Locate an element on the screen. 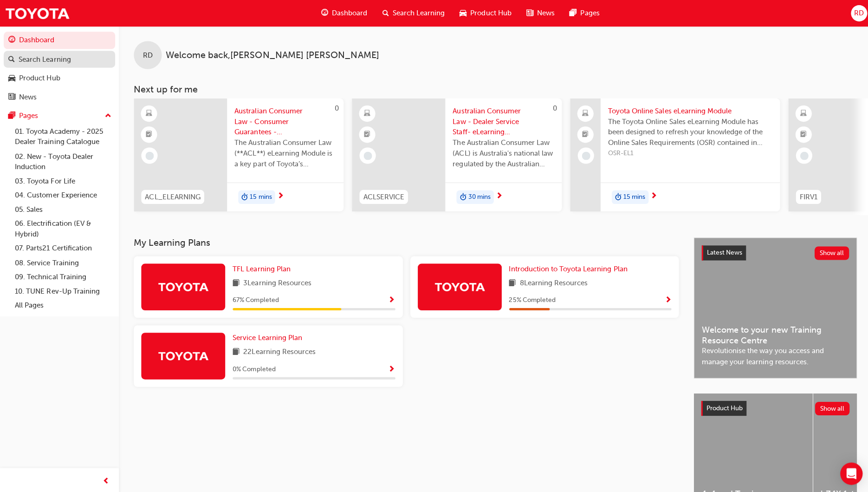 The image size is (868, 492). span: duration-icon is located at coordinates (461, 197).